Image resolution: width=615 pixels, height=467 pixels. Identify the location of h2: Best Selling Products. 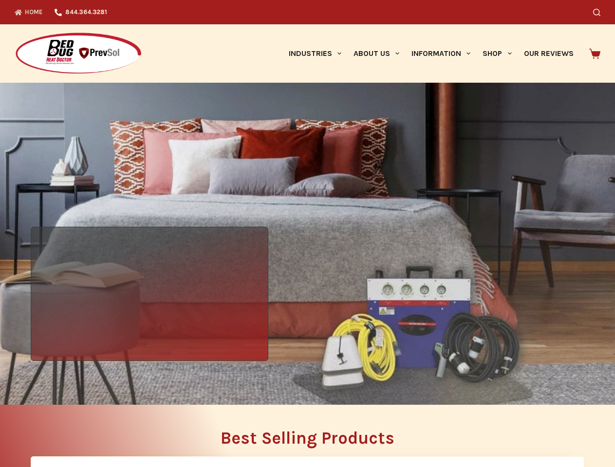
(307, 438).